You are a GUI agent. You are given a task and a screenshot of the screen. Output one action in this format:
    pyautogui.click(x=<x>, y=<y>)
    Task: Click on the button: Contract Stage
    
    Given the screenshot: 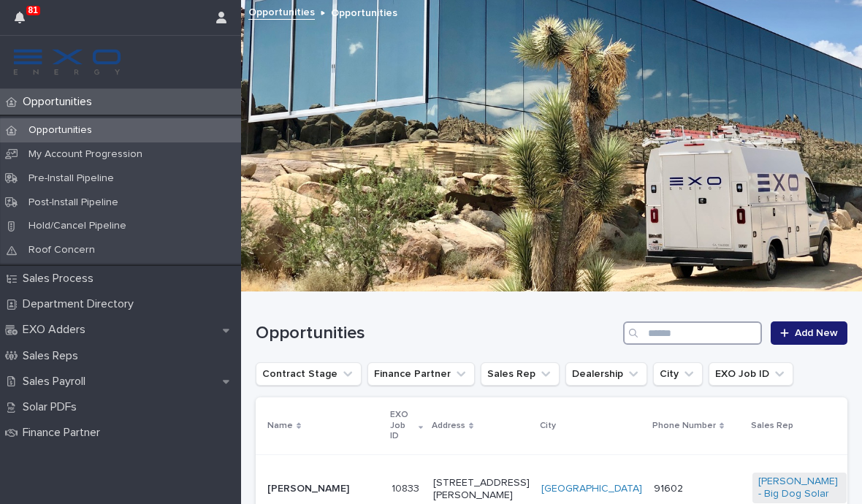 What is the action you would take?
    pyautogui.click(x=308, y=374)
    